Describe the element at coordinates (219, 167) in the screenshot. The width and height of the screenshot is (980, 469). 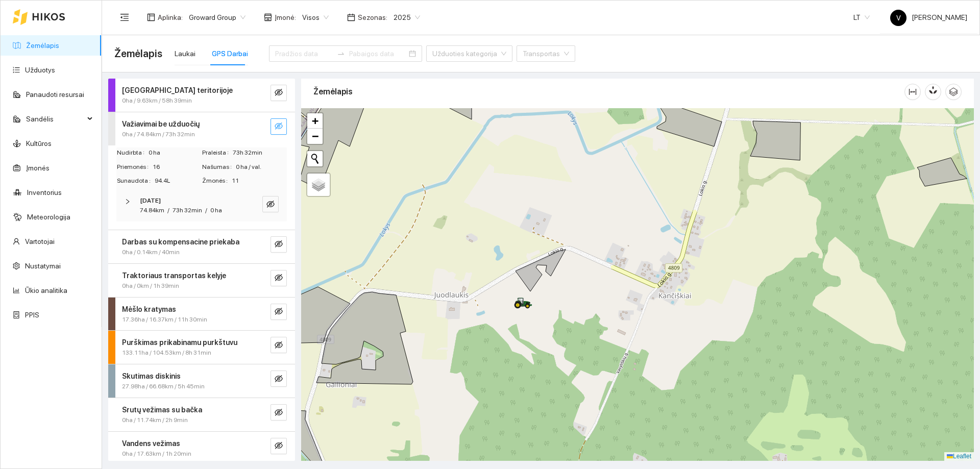
I see `span: Našumas` at that location.